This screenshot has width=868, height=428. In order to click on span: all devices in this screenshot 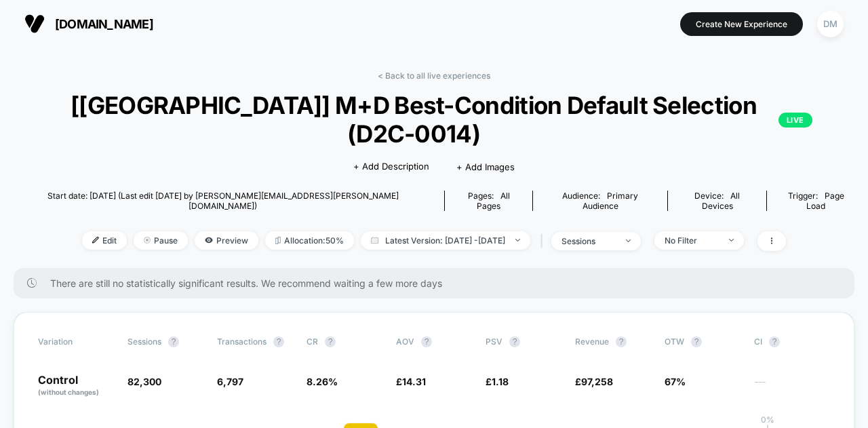, I will do `click(721, 201)`.